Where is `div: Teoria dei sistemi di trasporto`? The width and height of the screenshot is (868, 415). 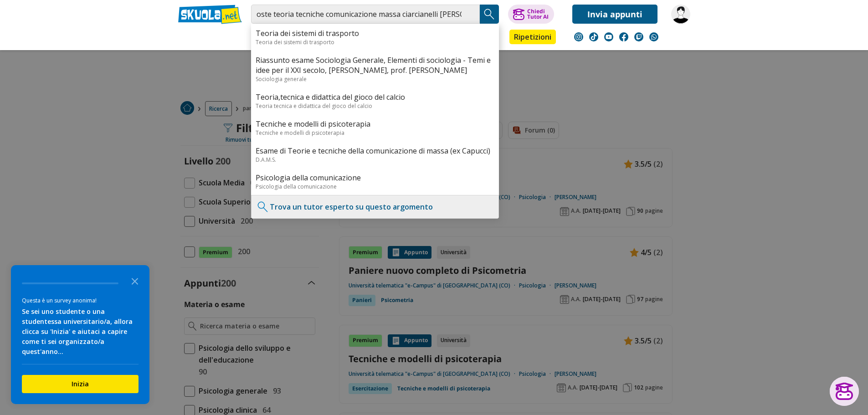
div: Teoria dei sistemi di trasporto is located at coordinates (375, 42).